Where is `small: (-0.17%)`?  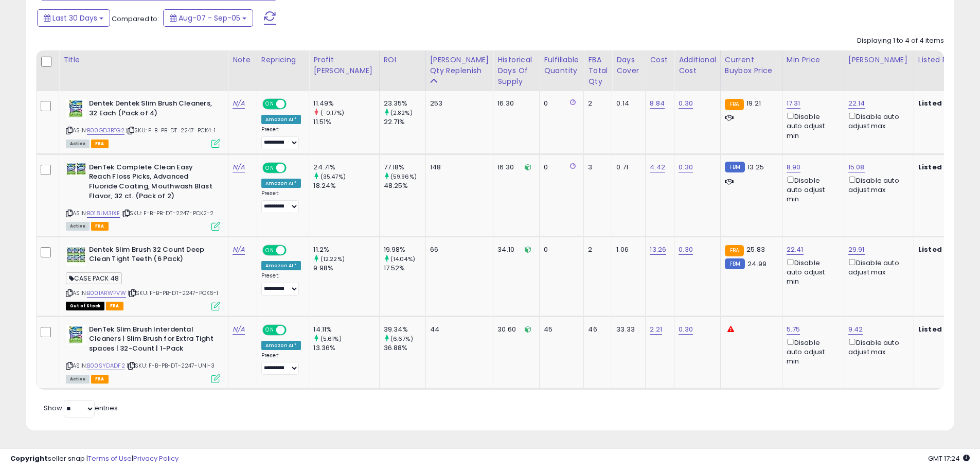 small: (-0.17%) is located at coordinates (332, 113).